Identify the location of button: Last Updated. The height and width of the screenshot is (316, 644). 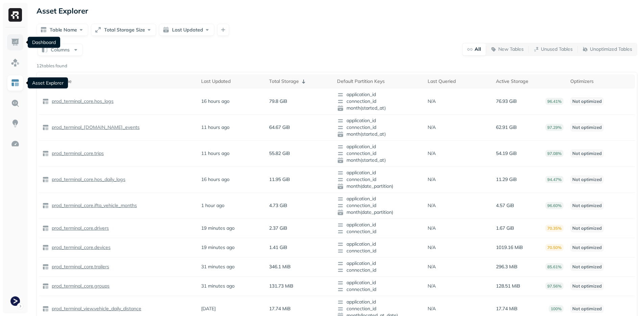
(187, 30).